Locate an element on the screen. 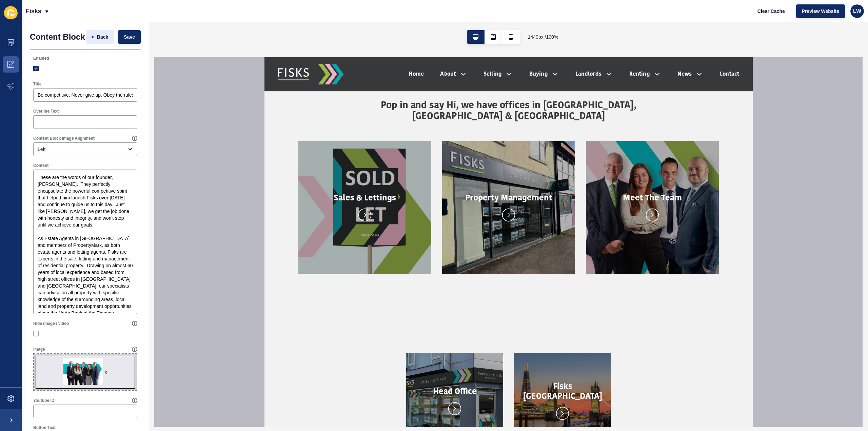 The width and height of the screenshot is (868, 431). label: Hide image / video is located at coordinates (51, 323).